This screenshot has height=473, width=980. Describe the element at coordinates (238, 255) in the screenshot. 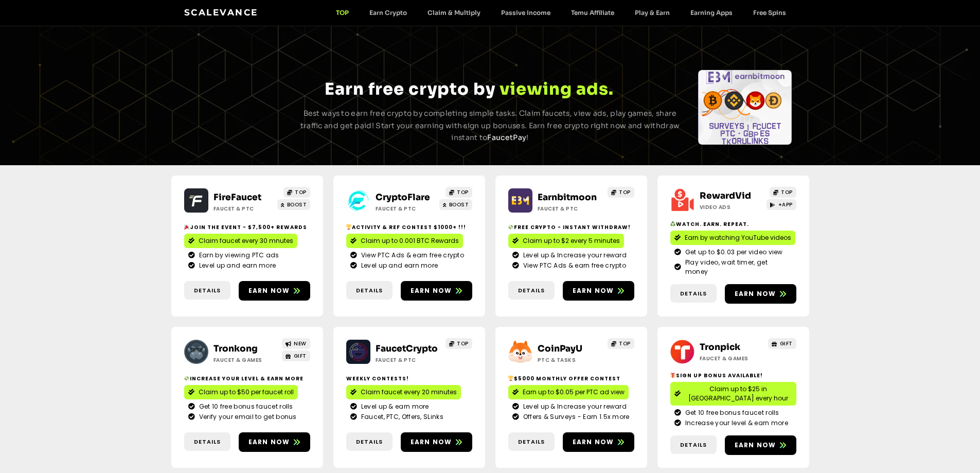

I see `span: Earn by viewing PTC ads` at that location.